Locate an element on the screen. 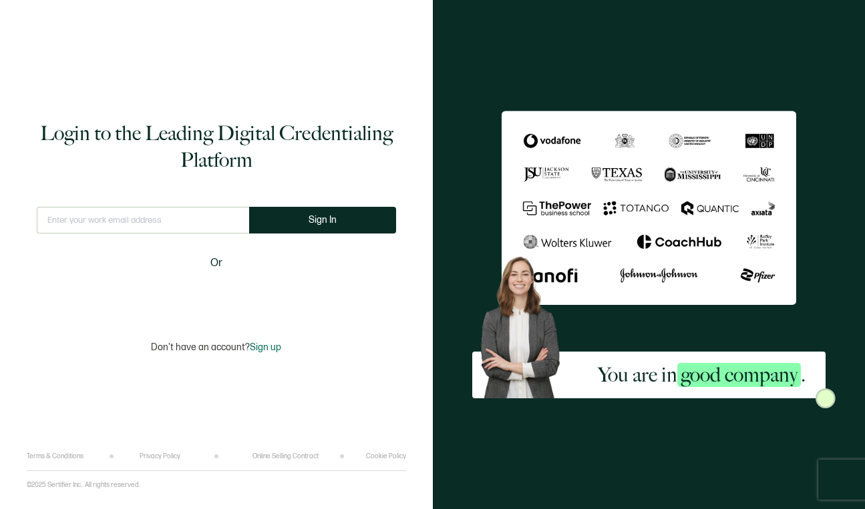 The image size is (865, 509). span: Or is located at coordinates (216, 263).